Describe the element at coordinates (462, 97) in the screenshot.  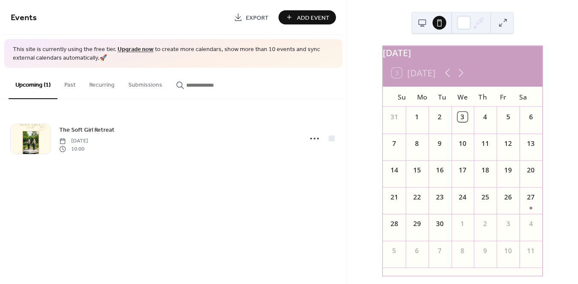
I see `div: We` at that location.